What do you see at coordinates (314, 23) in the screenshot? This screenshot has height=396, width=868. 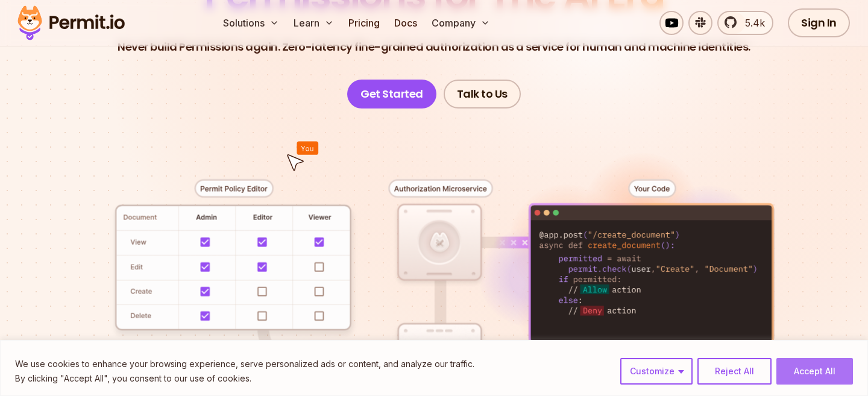 I see `button: Learn` at bounding box center [314, 23].